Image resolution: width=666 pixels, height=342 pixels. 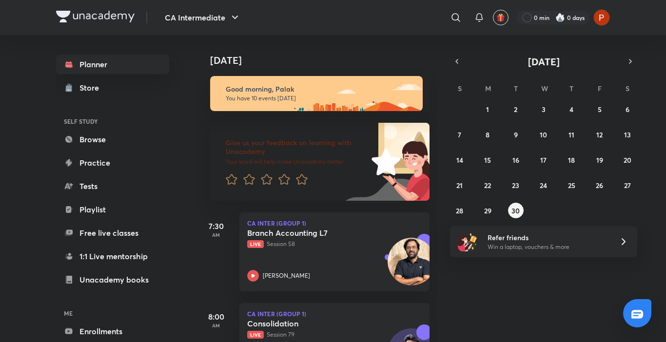 I want to click on abbr: September 26, 2025, so click(x=599, y=185).